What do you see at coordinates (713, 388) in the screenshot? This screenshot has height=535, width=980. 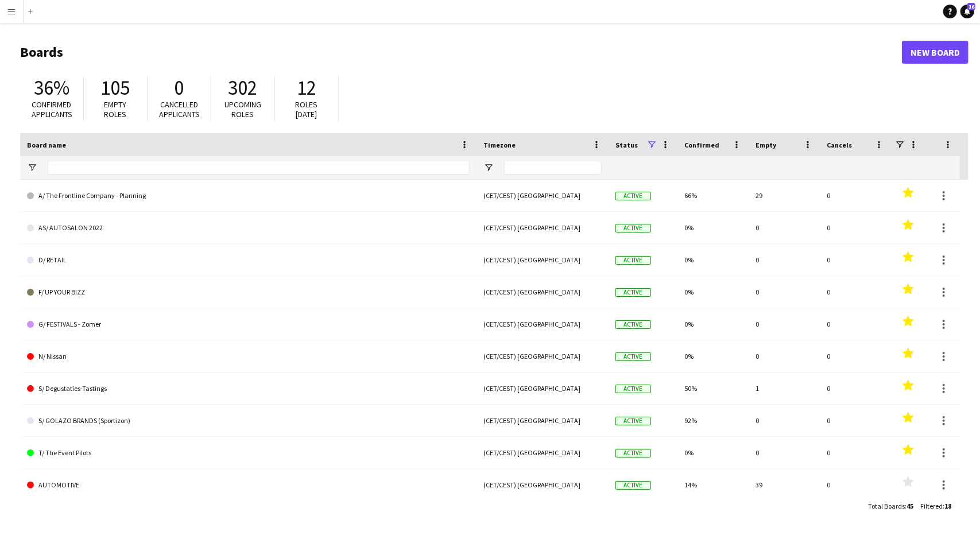 I see `div: 50%` at bounding box center [713, 388].